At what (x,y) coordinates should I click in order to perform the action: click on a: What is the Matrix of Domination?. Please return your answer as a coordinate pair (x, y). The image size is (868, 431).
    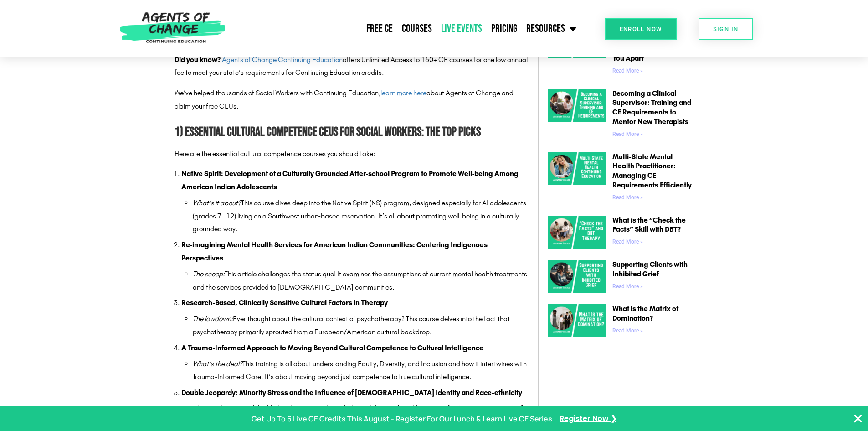
    Looking at the image, I should click on (645, 313).